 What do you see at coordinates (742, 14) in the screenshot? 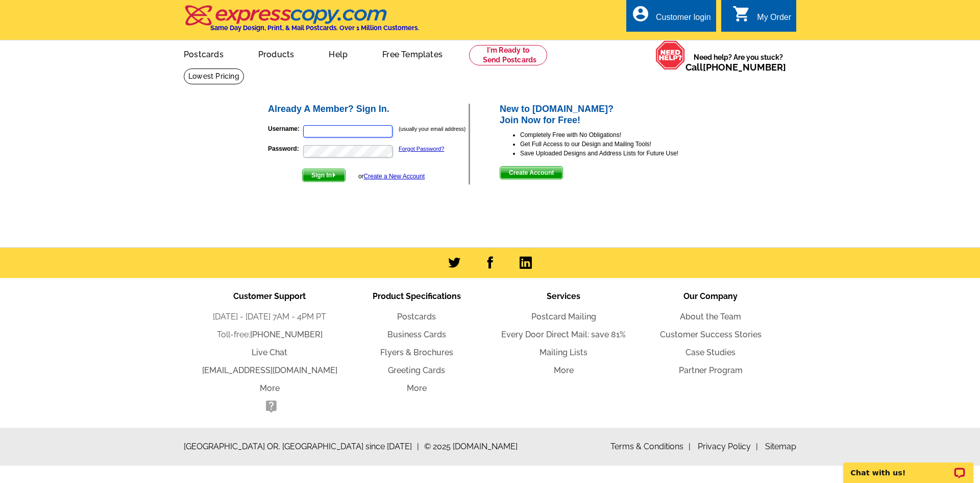
I see `i: shopping_cart` at bounding box center [742, 14].